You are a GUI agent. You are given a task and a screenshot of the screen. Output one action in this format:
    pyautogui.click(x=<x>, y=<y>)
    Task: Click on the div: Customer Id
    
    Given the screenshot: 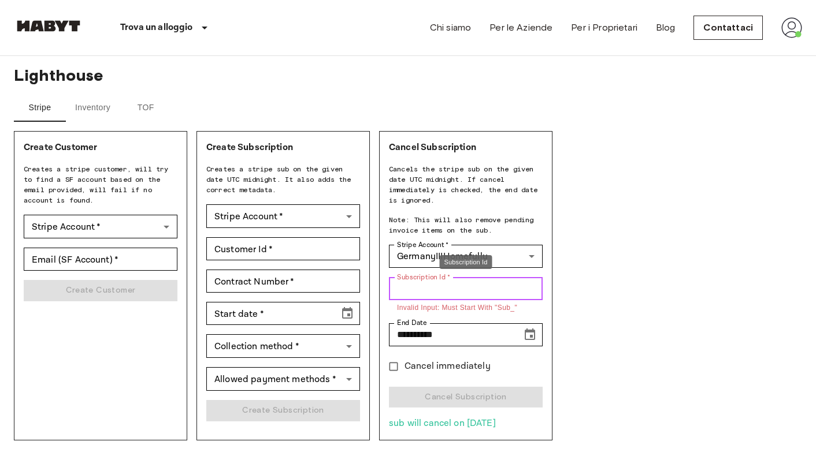 What is the action you would take?
    pyautogui.click(x=283, y=249)
    